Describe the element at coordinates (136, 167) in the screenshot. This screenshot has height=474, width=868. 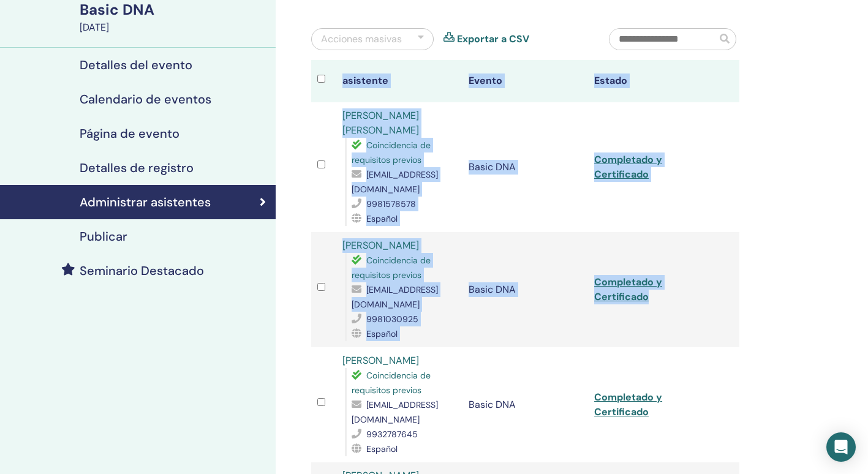
I see `h4: Detalles de registro` at that location.